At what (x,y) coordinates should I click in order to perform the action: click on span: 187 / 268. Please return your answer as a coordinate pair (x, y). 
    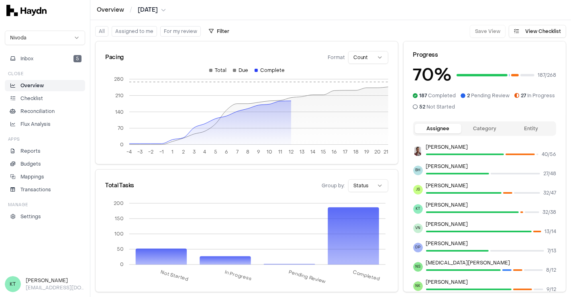
    Looking at the image, I should click on (547, 75).